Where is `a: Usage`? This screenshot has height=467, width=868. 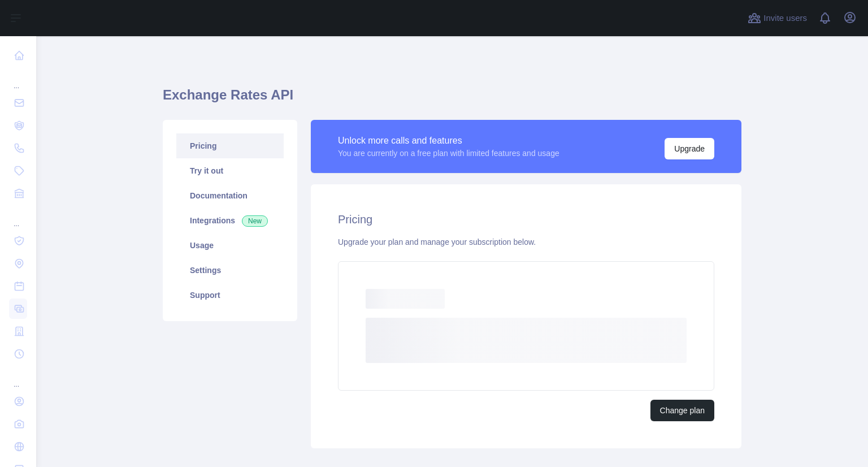
a: Usage is located at coordinates (230, 245).